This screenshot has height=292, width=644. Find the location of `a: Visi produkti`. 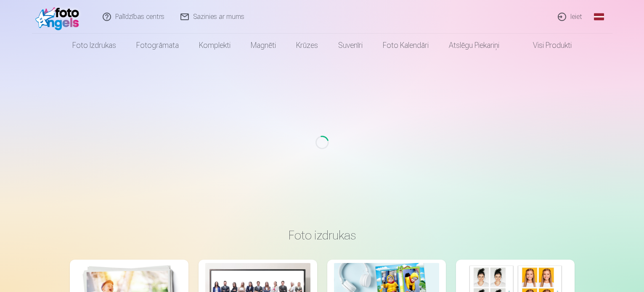

a: Visi produkti is located at coordinates (545, 45).